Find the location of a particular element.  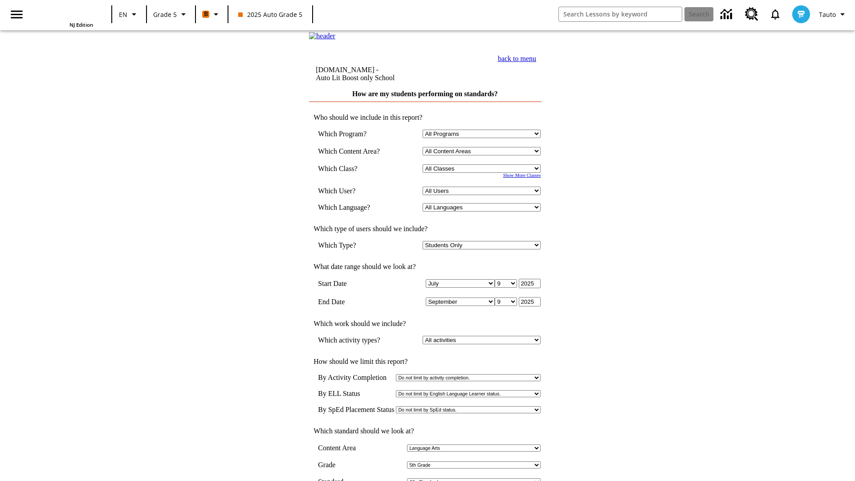

td: Which type of users should we include? is located at coordinates (425, 229).